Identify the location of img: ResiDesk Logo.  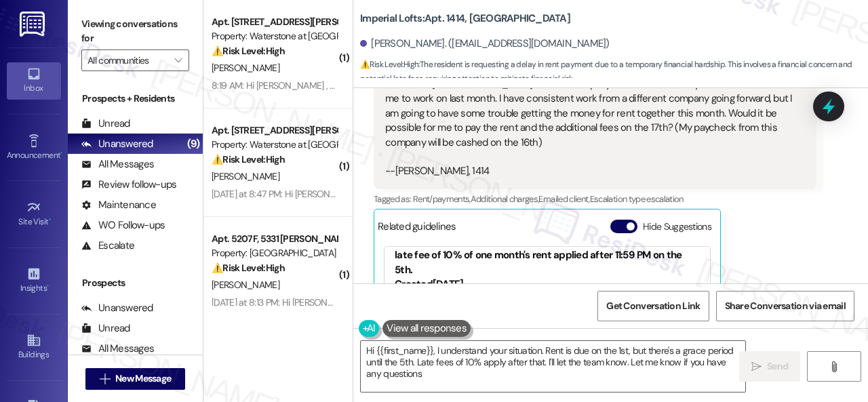
(33, 24).